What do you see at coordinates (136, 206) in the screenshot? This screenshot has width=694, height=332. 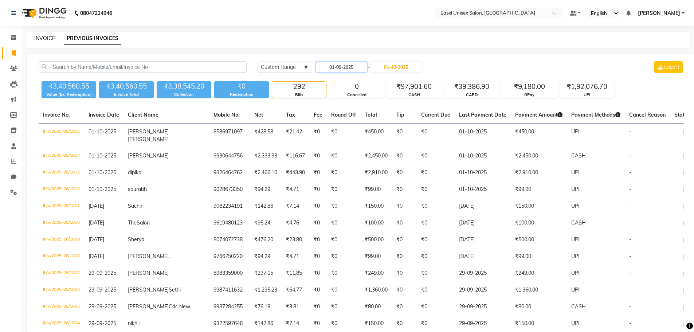 I see `span: Sachin` at bounding box center [136, 206].